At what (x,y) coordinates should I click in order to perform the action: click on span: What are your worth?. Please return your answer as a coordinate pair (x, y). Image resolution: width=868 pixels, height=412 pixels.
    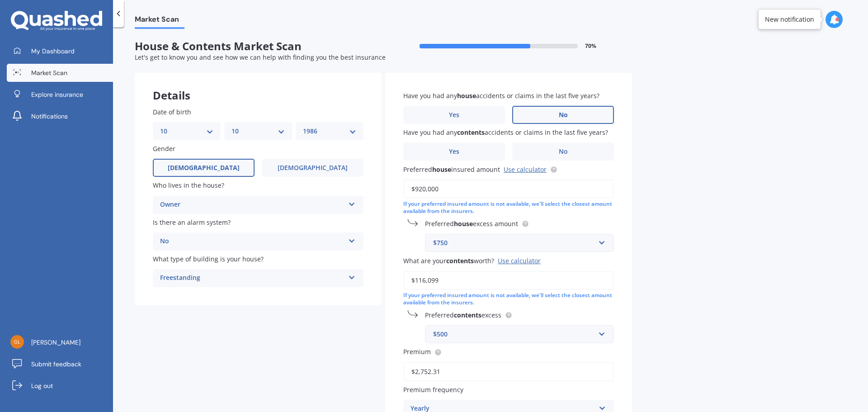
    Looking at the image, I should click on (449, 261).